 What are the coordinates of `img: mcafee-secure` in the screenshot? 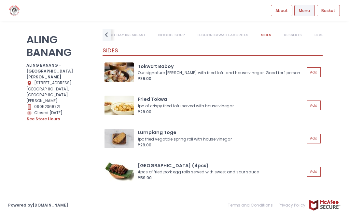 It's located at (325, 205).